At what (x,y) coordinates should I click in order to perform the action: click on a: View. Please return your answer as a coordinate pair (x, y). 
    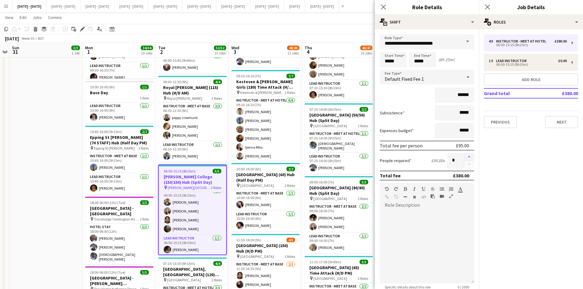
    Looking at the image, I should click on (9, 17).